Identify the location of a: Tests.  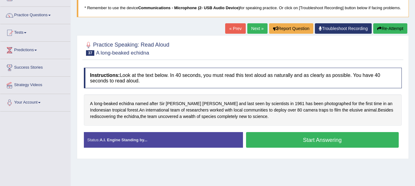
(35, 32).